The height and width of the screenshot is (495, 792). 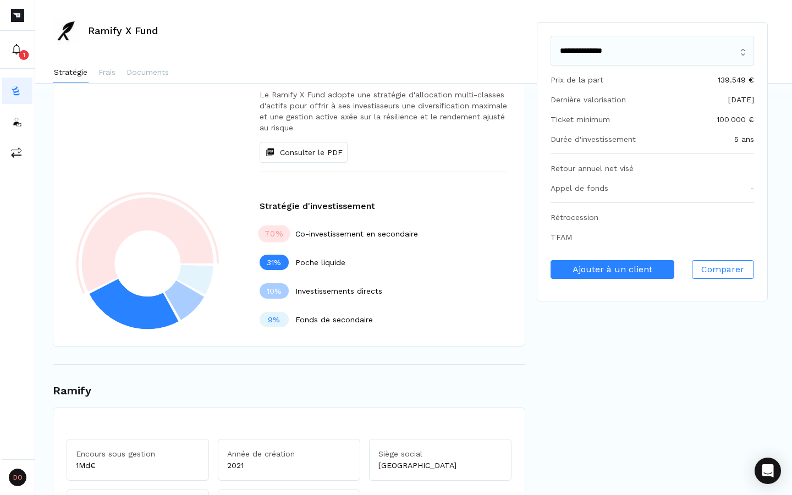 What do you see at coordinates (356, 234) in the screenshot?
I see `span: Co-investissement en secondaire` at bounding box center [356, 234].